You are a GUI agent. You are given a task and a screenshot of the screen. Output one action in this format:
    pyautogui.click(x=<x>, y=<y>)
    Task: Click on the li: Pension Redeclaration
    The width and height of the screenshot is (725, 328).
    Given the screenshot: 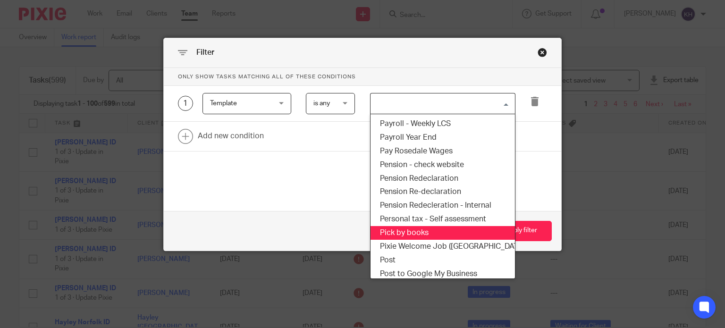 What is the action you would take?
    pyautogui.click(x=443, y=178)
    